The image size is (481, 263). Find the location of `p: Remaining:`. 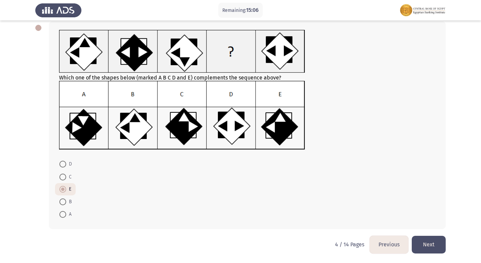

p: Remaining: is located at coordinates (240, 10).